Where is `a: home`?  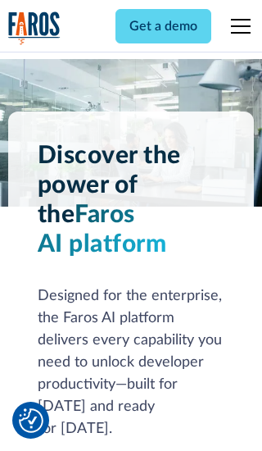 a: home is located at coordinates (34, 28).